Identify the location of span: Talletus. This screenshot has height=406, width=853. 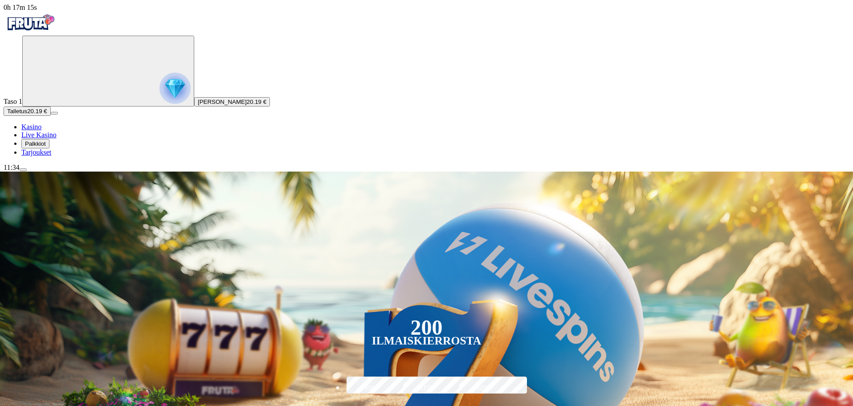
(17, 111).